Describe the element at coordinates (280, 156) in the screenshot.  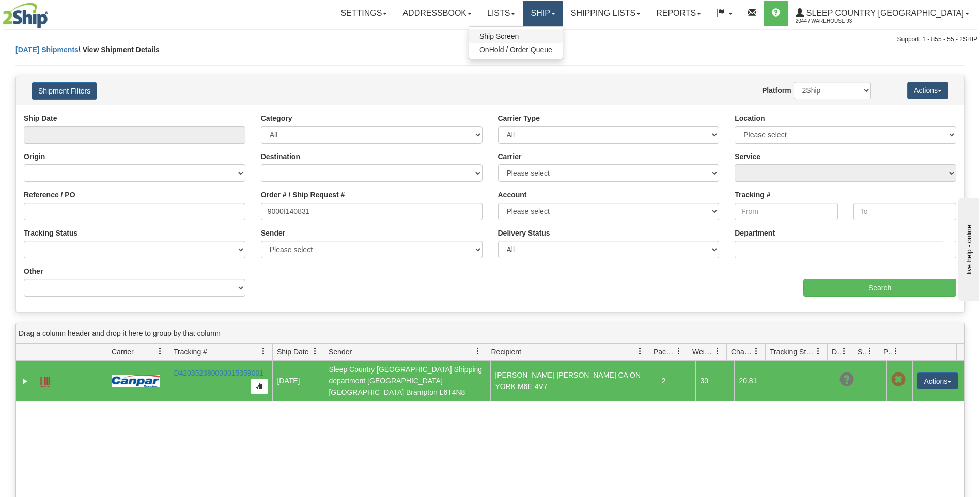
I see `label: Destination` at that location.